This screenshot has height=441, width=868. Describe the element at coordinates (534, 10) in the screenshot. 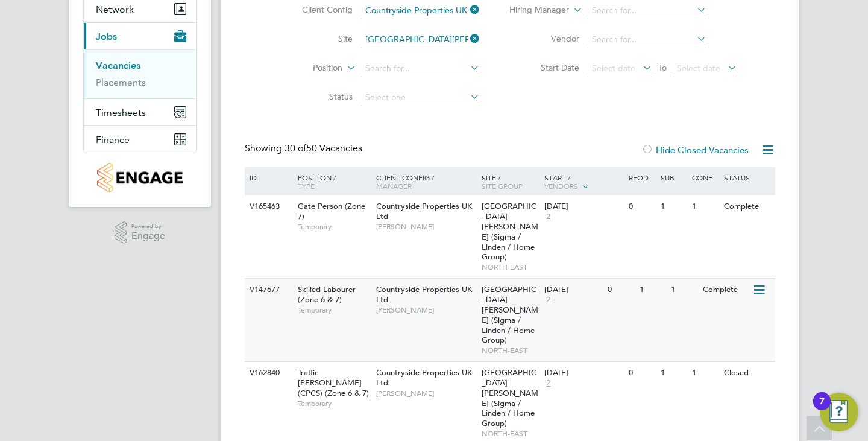

I see `label: Hiring Manager` at that location.